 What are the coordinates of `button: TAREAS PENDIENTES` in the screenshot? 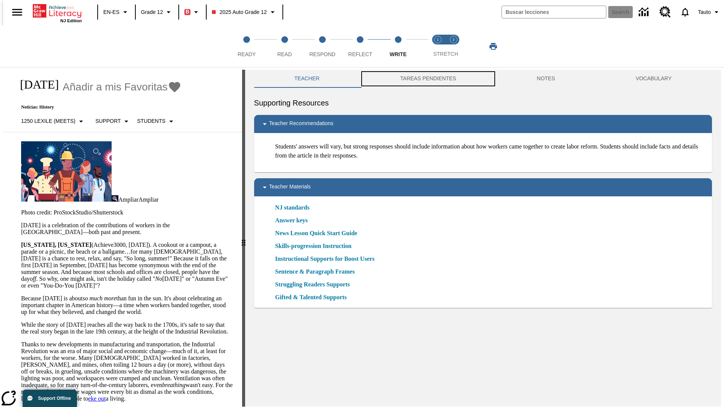 It's located at (428, 79).